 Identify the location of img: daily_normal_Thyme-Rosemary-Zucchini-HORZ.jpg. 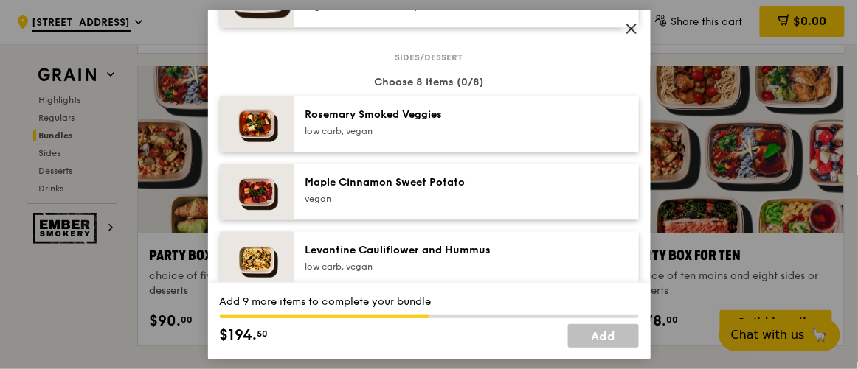
(257, 124).